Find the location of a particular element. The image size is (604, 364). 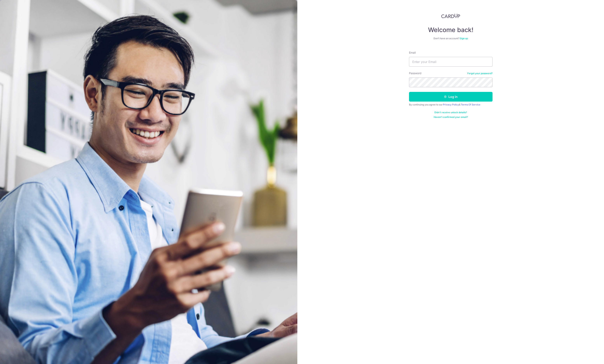

a: Privacy Policy is located at coordinates (451, 105).